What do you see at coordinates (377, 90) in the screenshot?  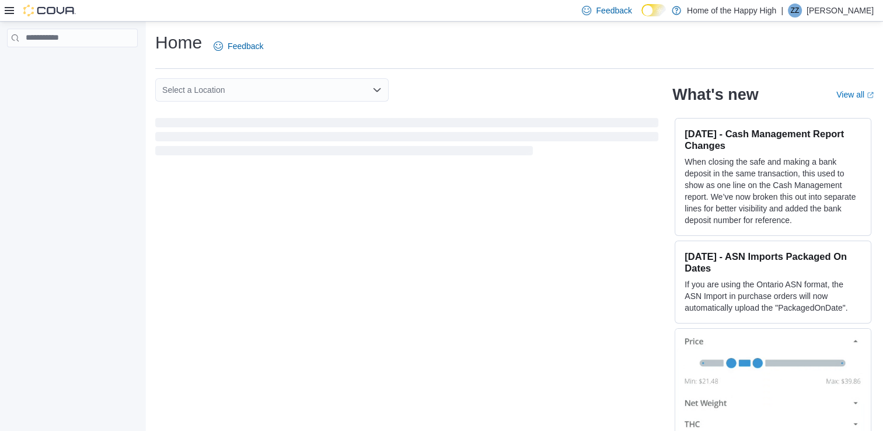 I see `button: Open list of options` at bounding box center [377, 90].